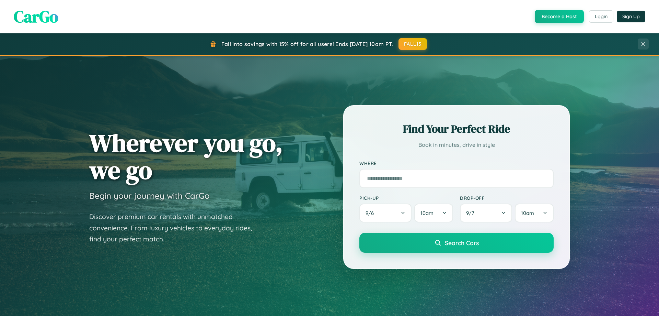 The image size is (659, 316). What do you see at coordinates (36, 16) in the screenshot?
I see `span: CarGo` at bounding box center [36, 16].